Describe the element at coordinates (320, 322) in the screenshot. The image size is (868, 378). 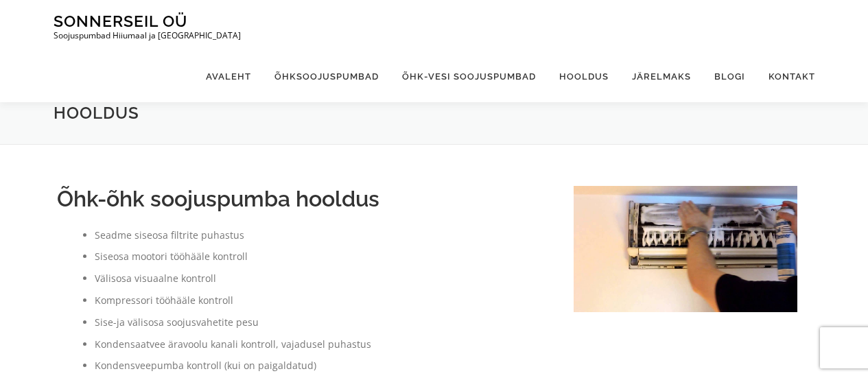
I see `li: Sise-ja välisosa soojusvahetite pesu` at that location.